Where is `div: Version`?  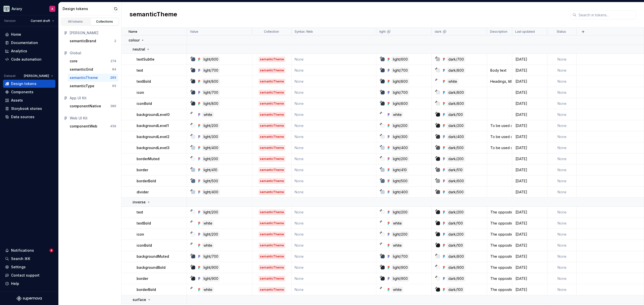 div: Version is located at coordinates (10, 21).